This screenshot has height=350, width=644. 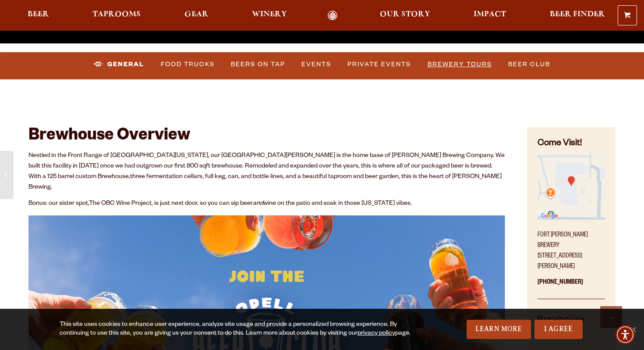 What do you see at coordinates (120, 204) in the screenshot?
I see `a: The OBC Wine Project` at bounding box center [120, 204].